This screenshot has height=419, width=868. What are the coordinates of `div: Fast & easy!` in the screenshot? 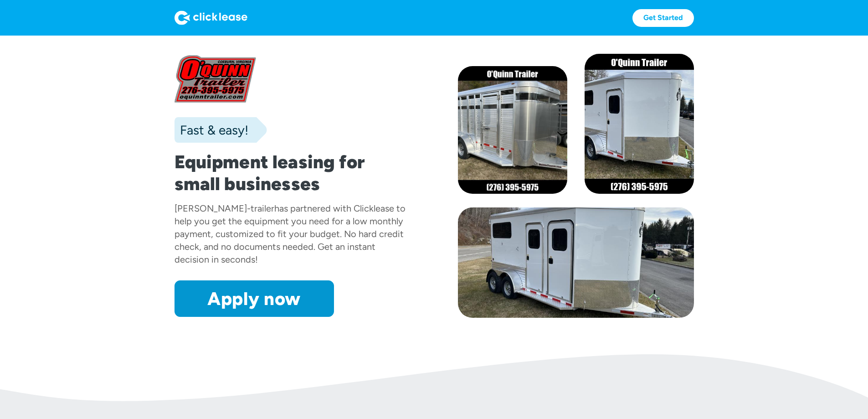 It's located at (212, 130).